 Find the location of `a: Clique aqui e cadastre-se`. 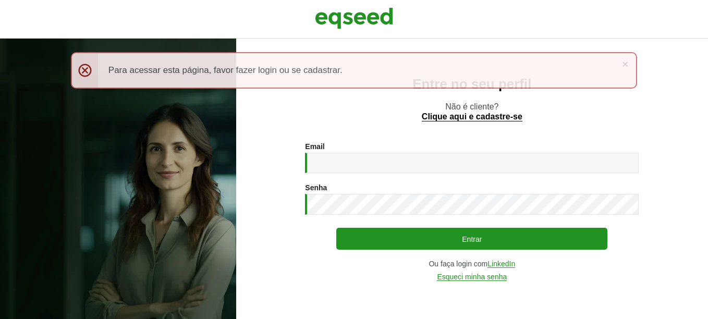

a: Clique aqui e cadastre-se is located at coordinates (472, 117).